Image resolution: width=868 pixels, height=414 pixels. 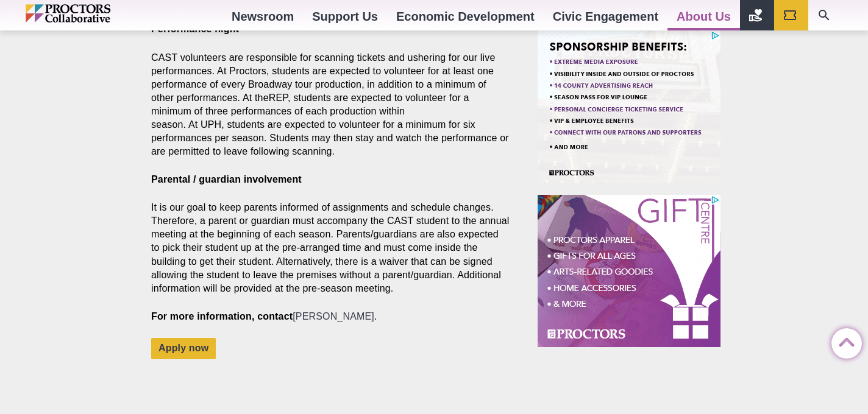 What do you see at coordinates (226, 179) in the screenshot?
I see `strong: Parental / guardian involvement` at bounding box center [226, 179].